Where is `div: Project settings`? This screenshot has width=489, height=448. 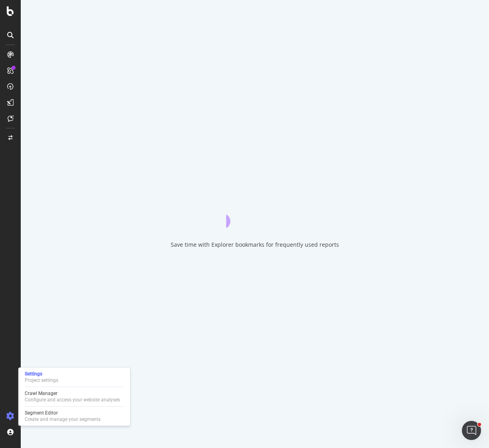 div: Project settings is located at coordinates (41, 380).